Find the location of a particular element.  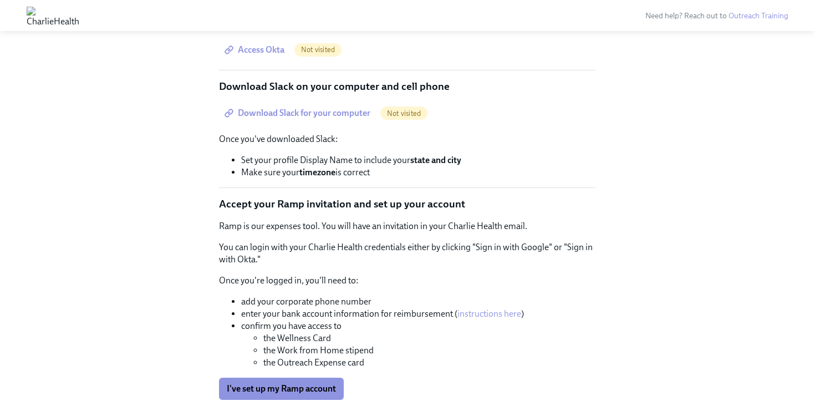

li: the Outreach Expense card is located at coordinates (430, 363).